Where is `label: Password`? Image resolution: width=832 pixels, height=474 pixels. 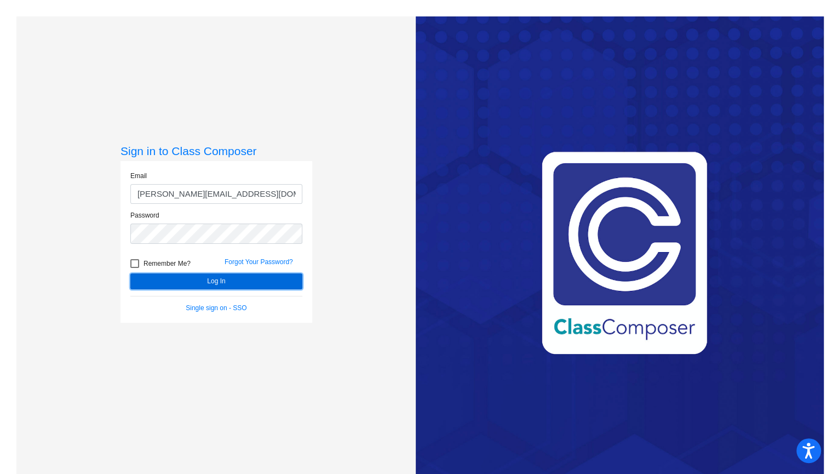
label: Password is located at coordinates (145, 215).